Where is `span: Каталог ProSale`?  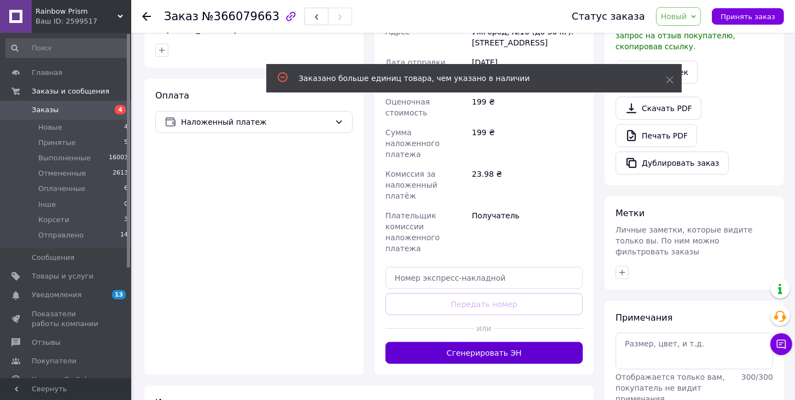 span: Каталог ProSale is located at coordinates (61, 379).